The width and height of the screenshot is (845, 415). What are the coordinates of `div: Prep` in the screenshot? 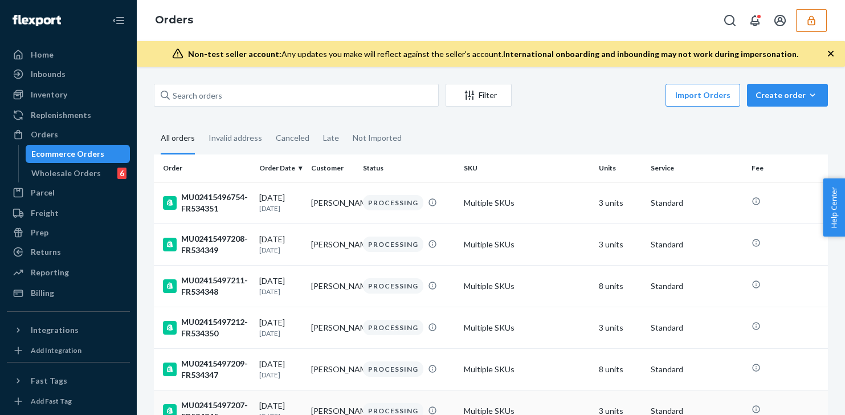 It's located at (39, 232).